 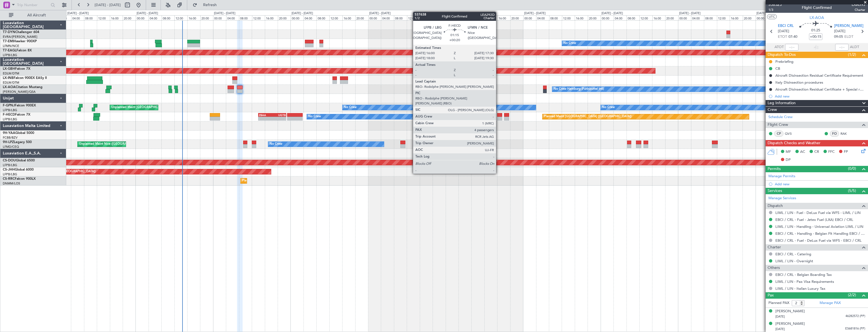 I want to click on a: EBCI / CRL - Handling - Belgian Flt Handling EBCI / CRL, so click(x=820, y=234).